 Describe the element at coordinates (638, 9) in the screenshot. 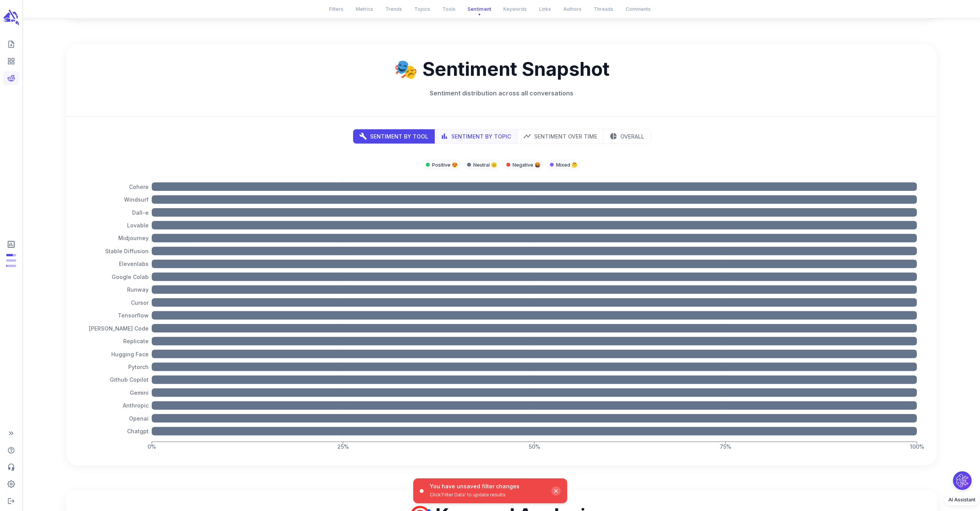

I see `button: Comments` at that location.